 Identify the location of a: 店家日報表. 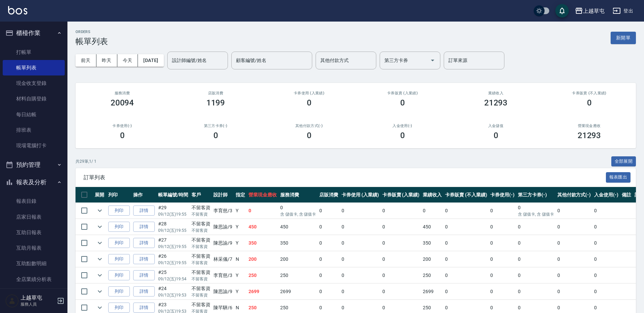
(34, 217).